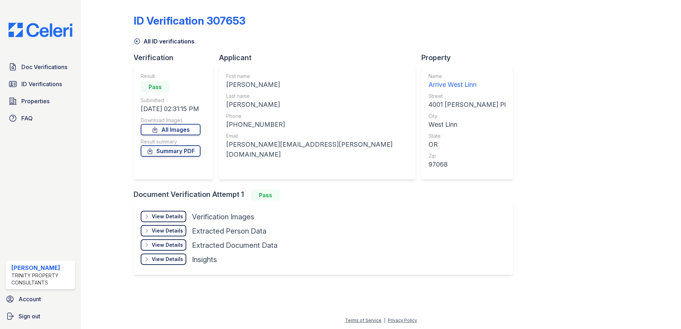 This screenshot has height=329, width=681. Describe the element at coordinates (40, 118) in the screenshot. I see `a: FAQ` at that location.